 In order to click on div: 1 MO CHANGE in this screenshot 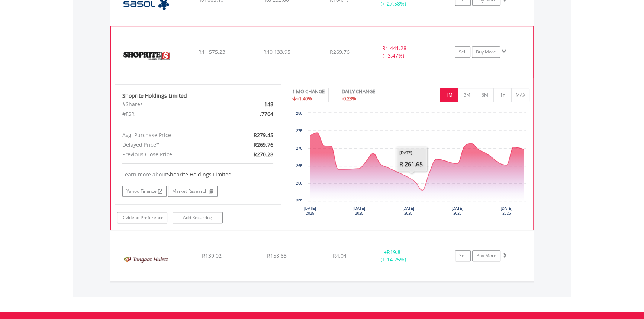, I will do `click(308, 91)`.